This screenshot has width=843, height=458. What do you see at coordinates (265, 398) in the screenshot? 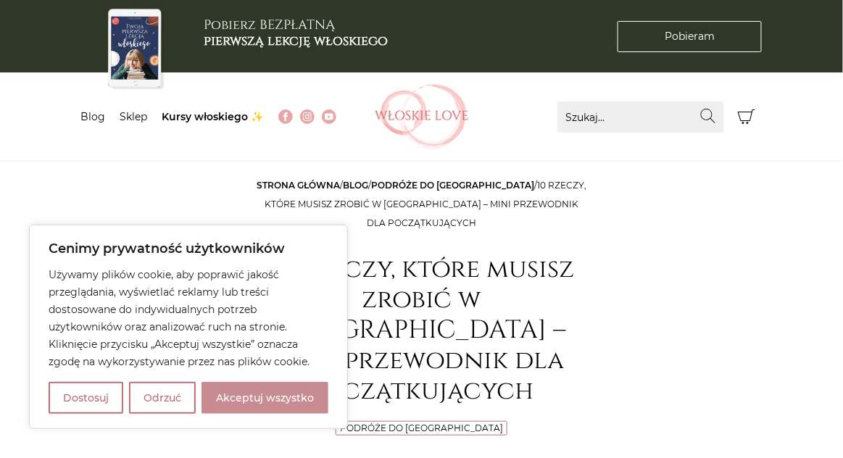
I see `button: Akceptuj wszystko` at bounding box center [265, 398].